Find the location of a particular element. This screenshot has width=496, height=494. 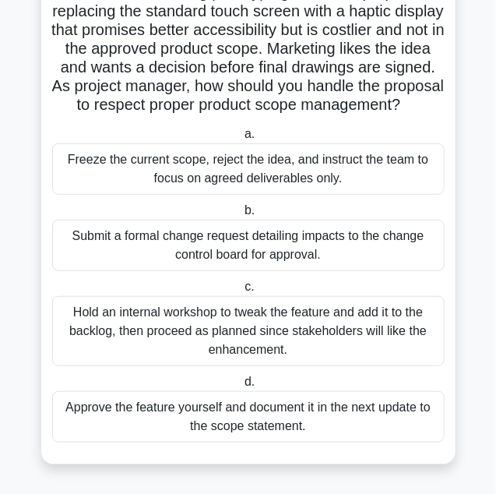

div: Submit a formal change request detailing impacts to the change control board for approval. is located at coordinates (248, 245).